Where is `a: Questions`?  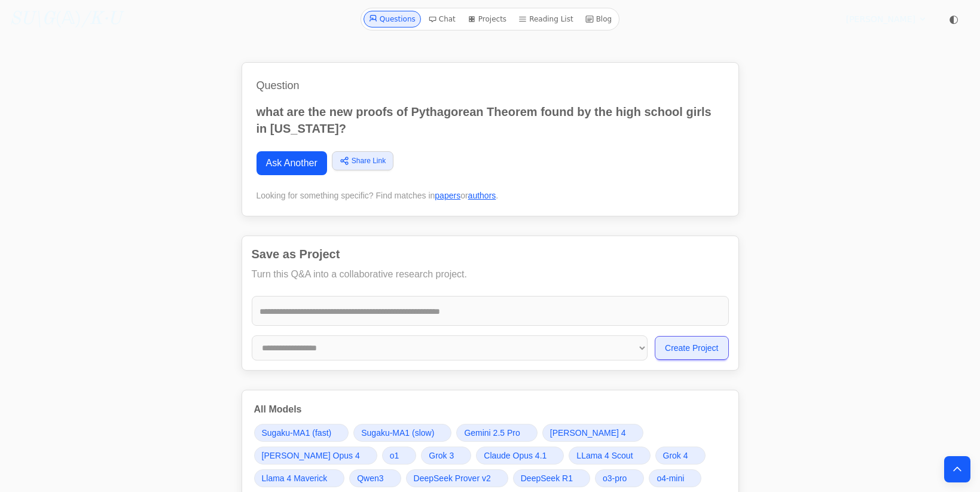 a: Questions is located at coordinates (392, 19).